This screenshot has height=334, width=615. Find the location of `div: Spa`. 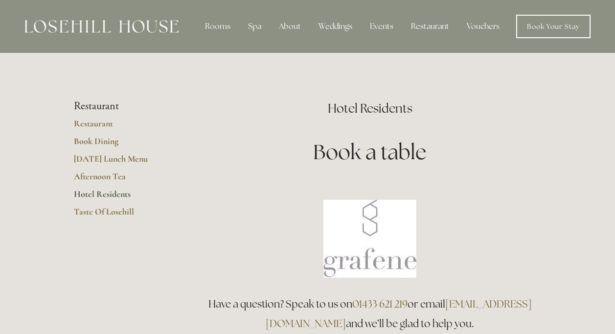

div: Spa is located at coordinates (254, 26).